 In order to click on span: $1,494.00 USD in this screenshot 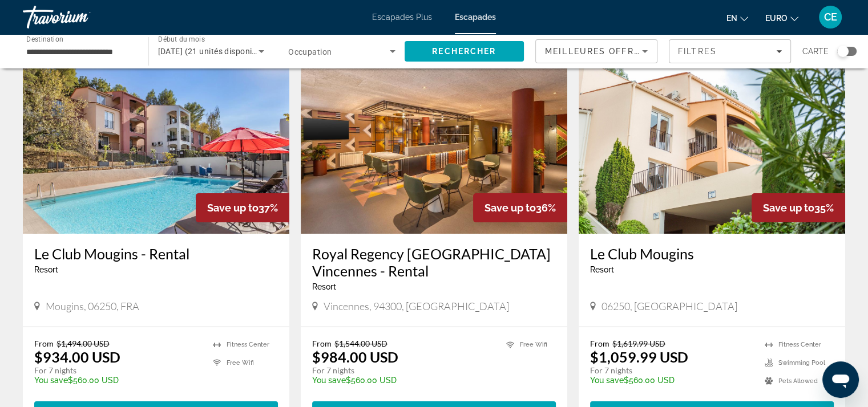, I will do `click(83, 343)`.